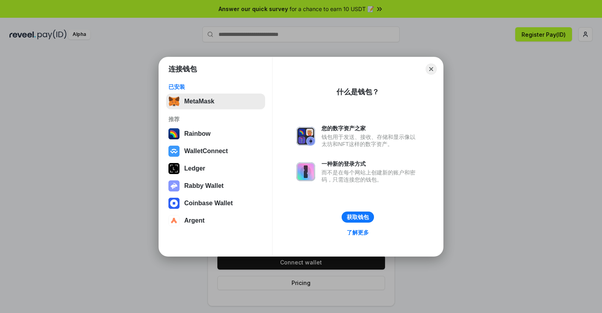  I want to click on div: MetaMask, so click(199, 101).